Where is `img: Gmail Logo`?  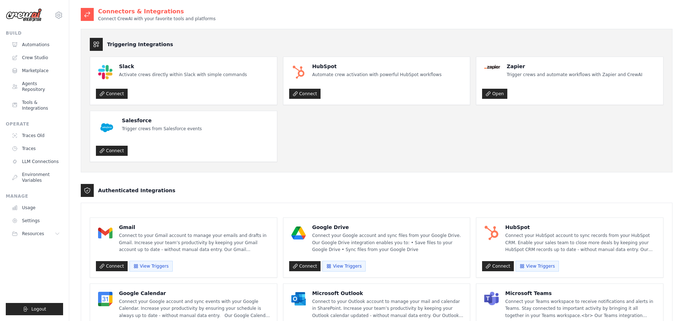 img: Gmail Logo is located at coordinates (105, 233).